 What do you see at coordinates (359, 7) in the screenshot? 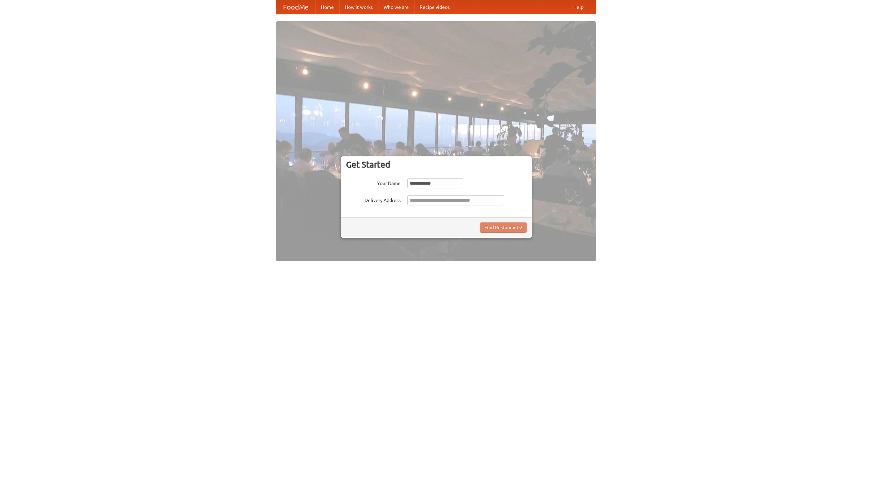
I see `a: How it works` at bounding box center [359, 7].